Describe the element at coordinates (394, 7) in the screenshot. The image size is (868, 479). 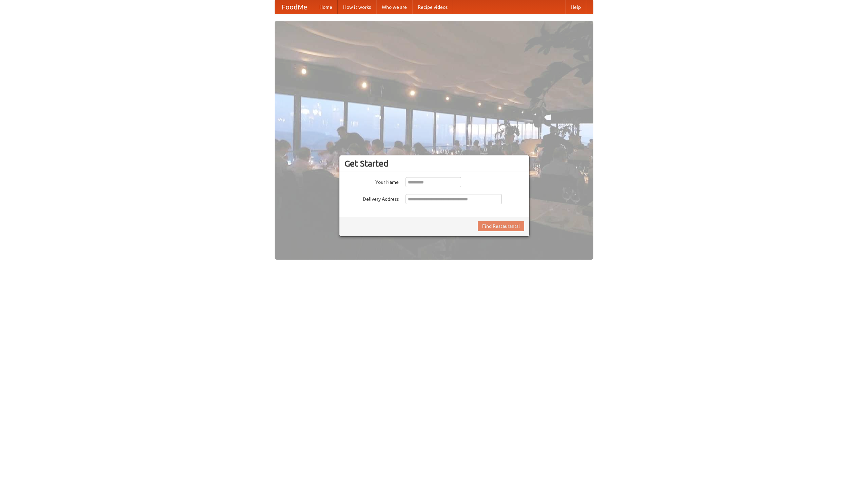
I see `a: Who we are` at that location.